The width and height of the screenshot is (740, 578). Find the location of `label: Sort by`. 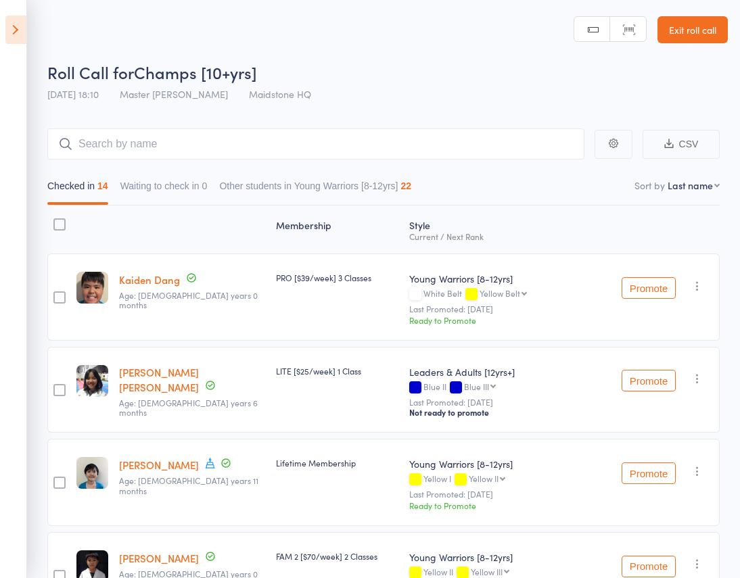

label: Sort by is located at coordinates (649, 185).